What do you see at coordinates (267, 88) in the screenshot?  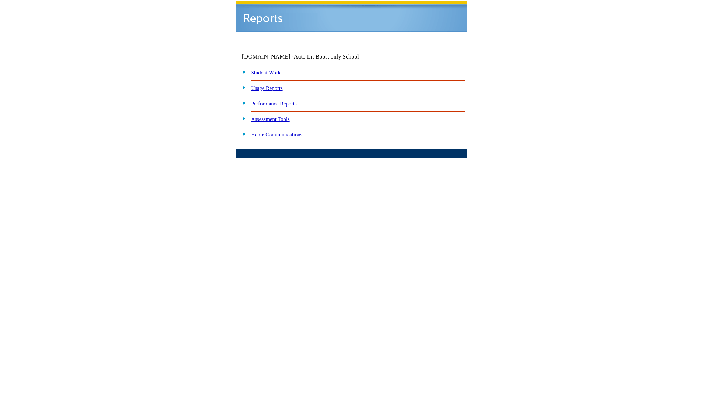 I see `a: Usage Reports` at bounding box center [267, 88].